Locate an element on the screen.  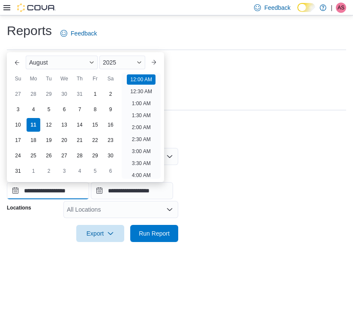
div: day-15 is located at coordinates (95, 125).